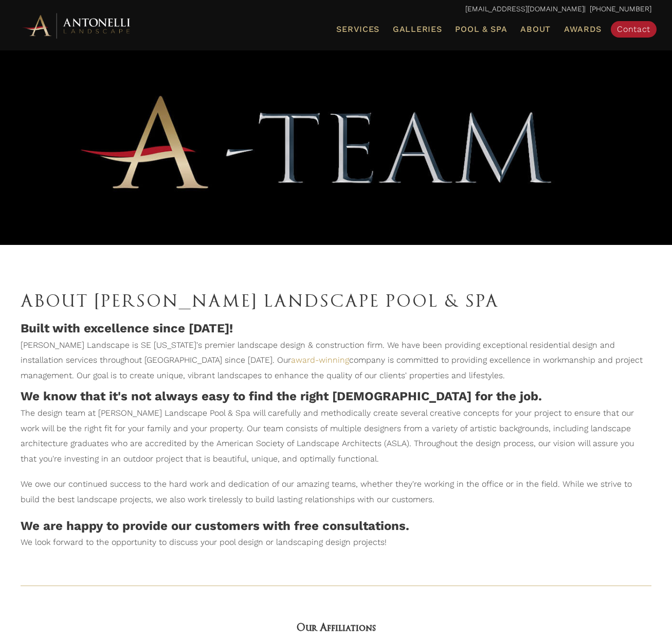  Describe the element at coordinates (417, 29) in the screenshot. I see `a: Galleries` at that location.